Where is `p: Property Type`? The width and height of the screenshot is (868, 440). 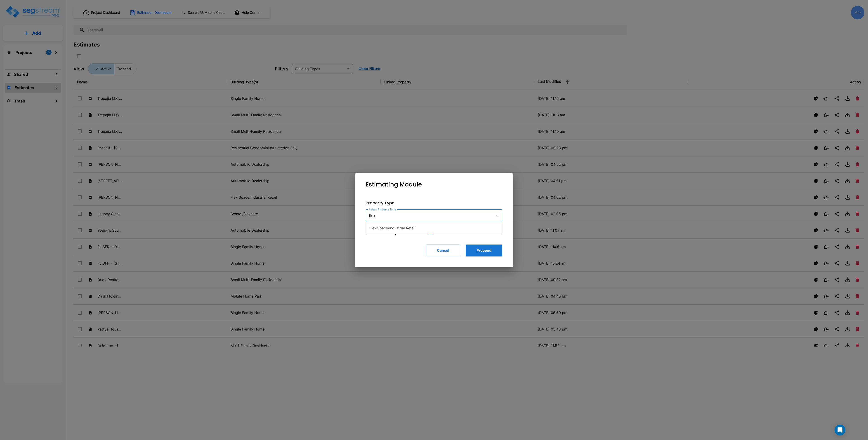 p: Property Type is located at coordinates (434, 203).